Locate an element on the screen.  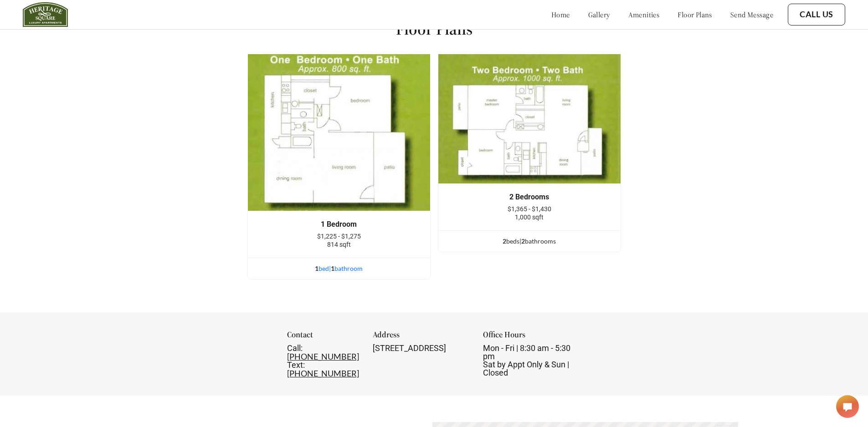
div: 2 Bedrooms is located at coordinates (530, 197).